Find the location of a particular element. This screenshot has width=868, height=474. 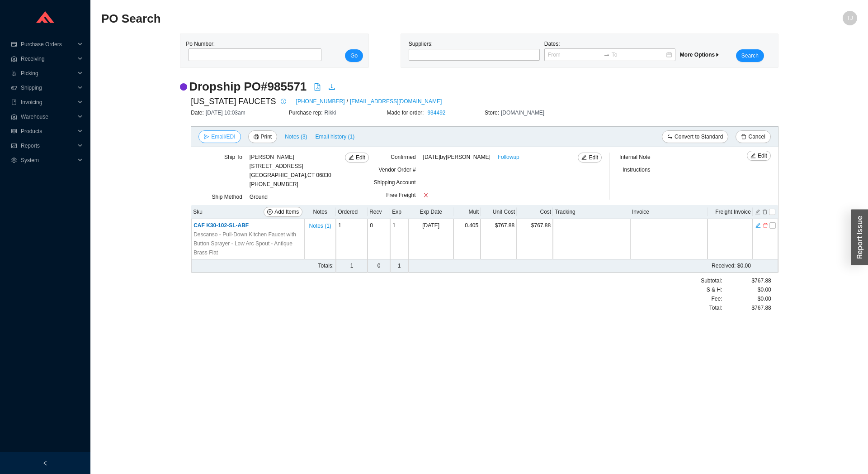

input: To is located at coordinates (639, 54).